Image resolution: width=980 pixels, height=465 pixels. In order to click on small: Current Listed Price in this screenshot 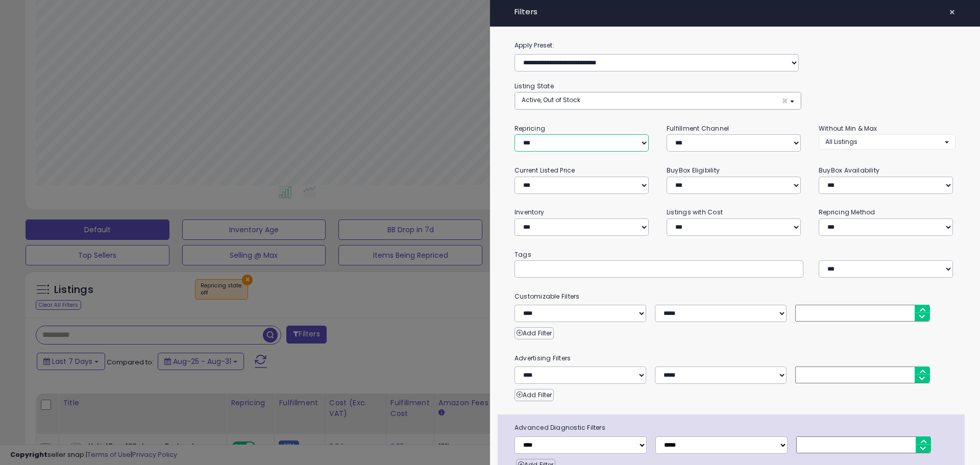, I will do `click(545, 170)`.